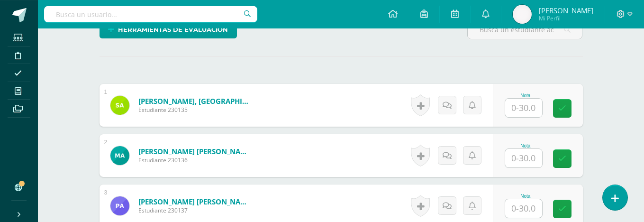 This screenshot has height=222, width=644. I want to click on span: Mi Perfil, so click(566, 18).